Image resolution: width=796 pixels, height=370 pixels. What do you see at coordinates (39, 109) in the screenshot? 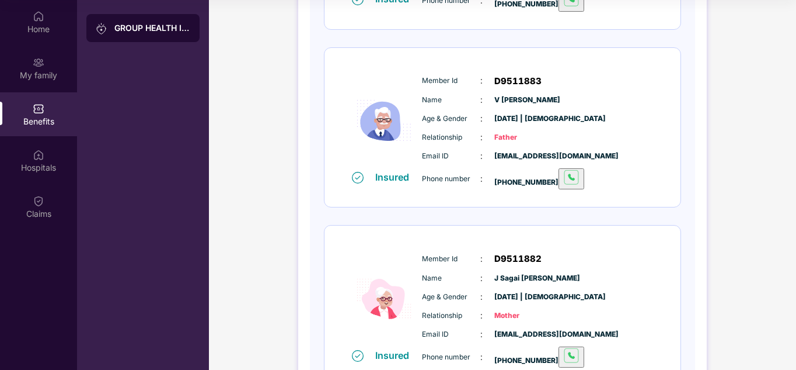
I see `img: svg+xml;base64,PHN2ZyBpZD0iQmVuZWZpdHMiIHhtbG5zPSJodHRwOi8vd3d3LnczLm9yZy8yMDAwL3N2ZyIgd2lkdGg9Ij...` at bounding box center [39, 109].